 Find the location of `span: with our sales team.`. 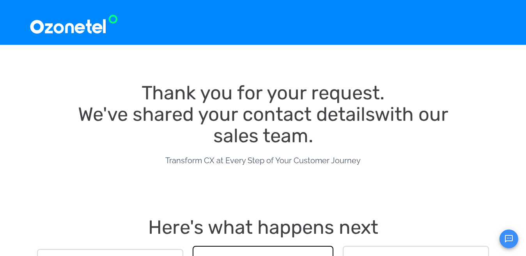

span: with our sales team. is located at coordinates (333, 125).